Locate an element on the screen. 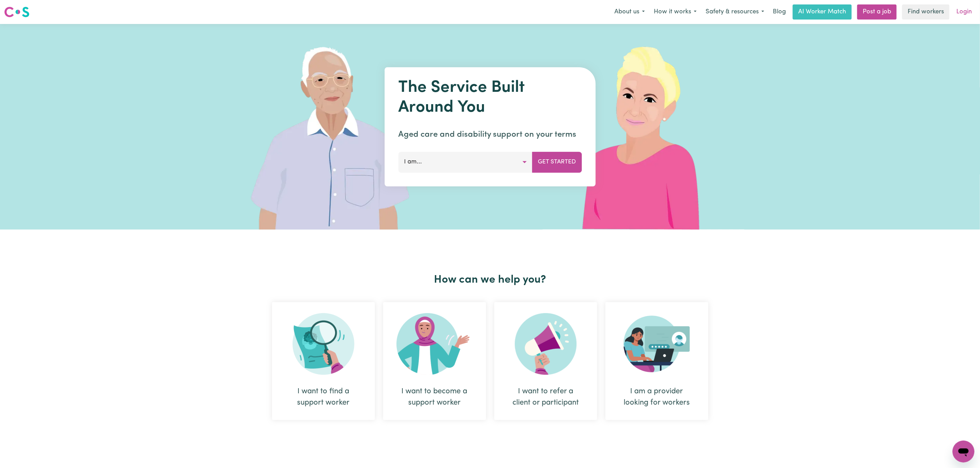 The width and height of the screenshot is (980, 468). a: Find workers is located at coordinates (926, 12).